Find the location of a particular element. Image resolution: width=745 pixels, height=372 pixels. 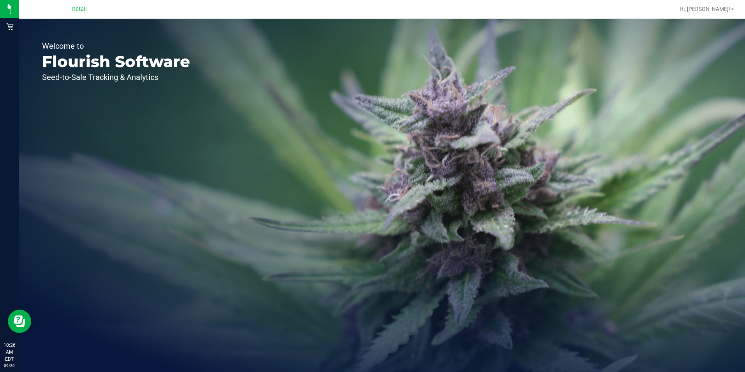

p: 09/20 is located at coordinates (9, 365).